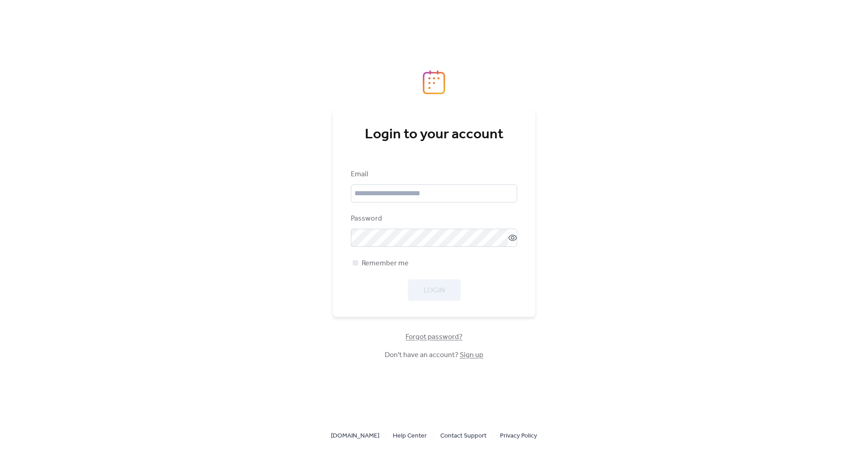 The width and height of the screenshot is (868, 452). I want to click on span: Help Center, so click(409, 436).